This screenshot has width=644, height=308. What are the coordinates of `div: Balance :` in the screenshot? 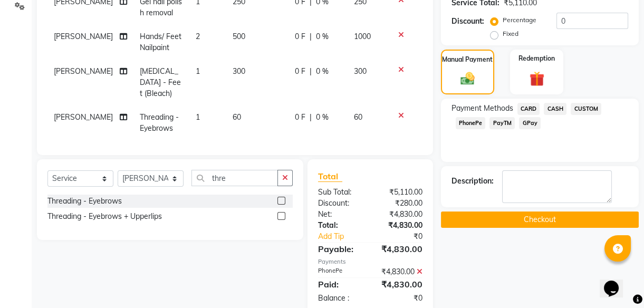 It's located at (340, 298).